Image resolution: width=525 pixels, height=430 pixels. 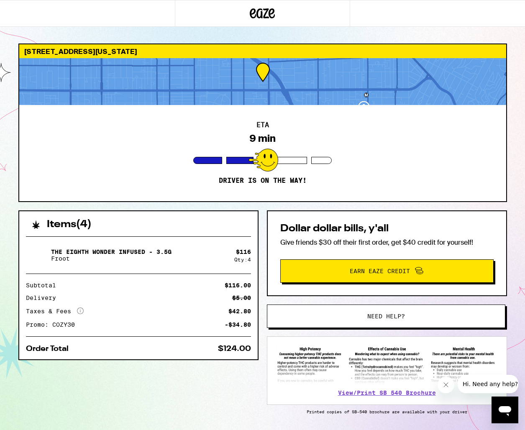 I want to click on div: Subtotal, so click(x=44, y=286).